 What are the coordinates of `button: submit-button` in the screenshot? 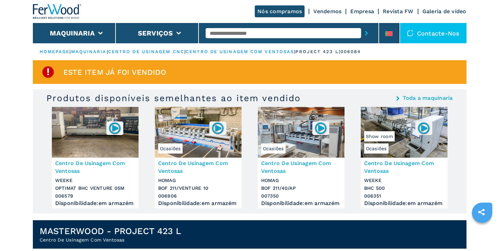 It's located at (366, 33).